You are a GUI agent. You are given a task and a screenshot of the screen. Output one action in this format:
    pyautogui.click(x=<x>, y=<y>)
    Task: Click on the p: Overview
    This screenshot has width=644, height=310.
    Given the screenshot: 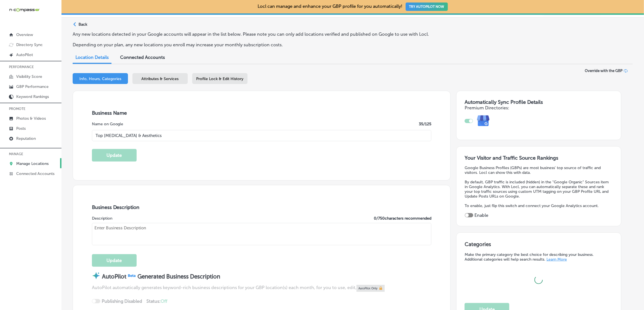 What is the action you would take?
    pyautogui.click(x=24, y=35)
    